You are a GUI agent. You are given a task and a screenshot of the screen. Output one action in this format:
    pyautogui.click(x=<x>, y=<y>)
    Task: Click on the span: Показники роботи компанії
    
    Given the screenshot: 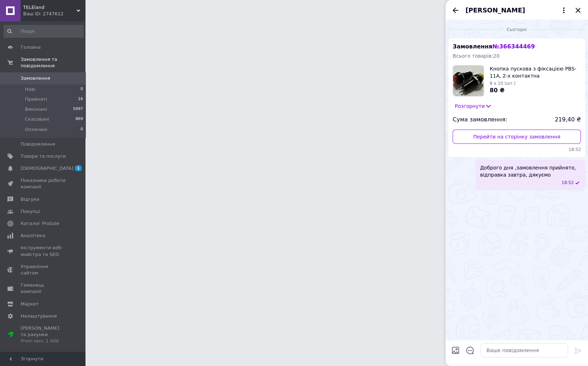 What is the action you would take?
    pyautogui.click(x=43, y=184)
    